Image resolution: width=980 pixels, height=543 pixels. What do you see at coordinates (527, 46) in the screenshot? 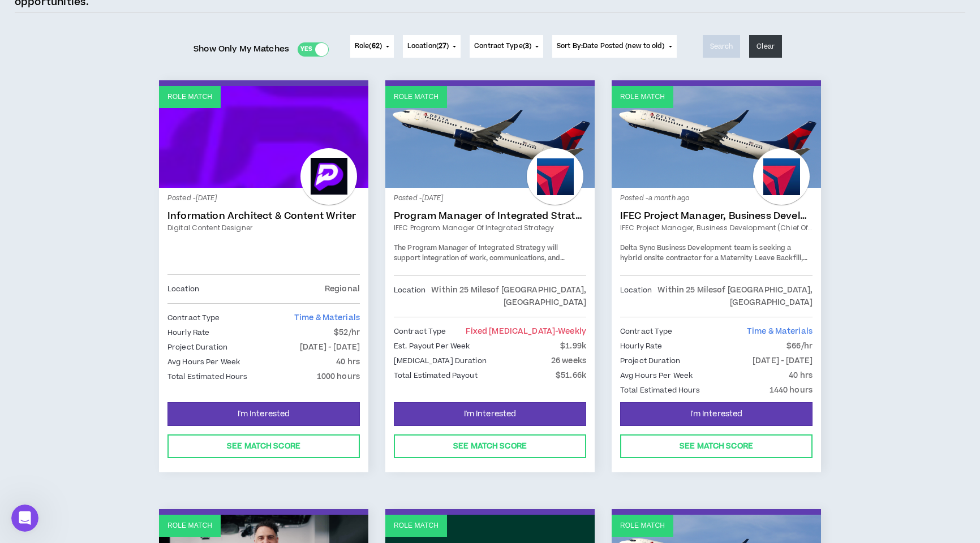
I see `span: 3` at bounding box center [527, 46].